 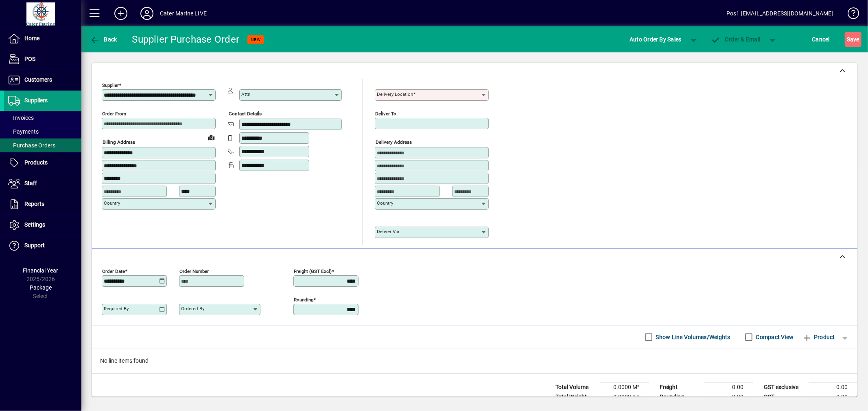 What do you see at coordinates (147, 13) in the screenshot?
I see `button: Profile` at bounding box center [147, 13].